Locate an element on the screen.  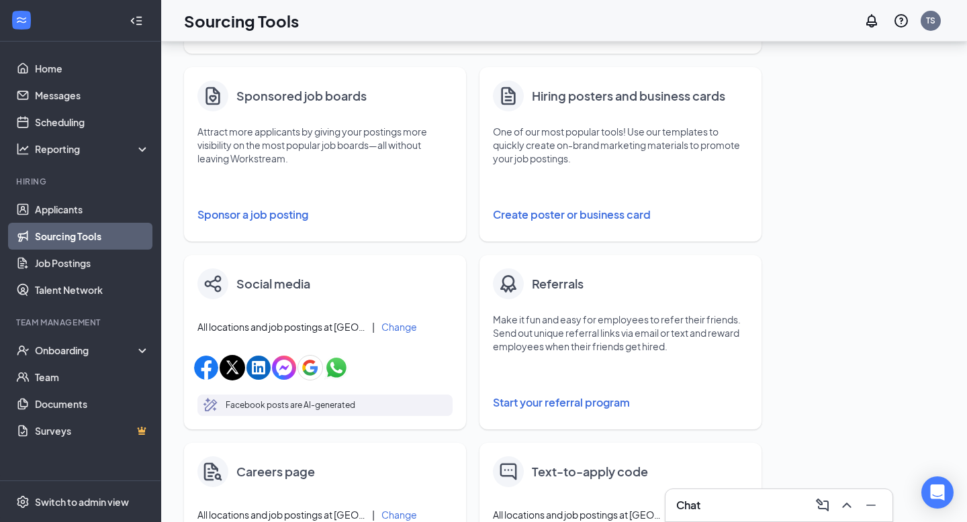
svg: ChevronUp is located at coordinates (846, 505).